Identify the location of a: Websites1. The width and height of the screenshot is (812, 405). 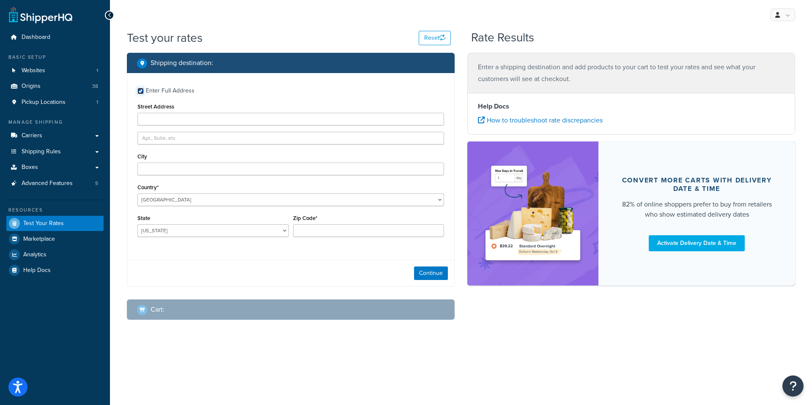
(55, 71).